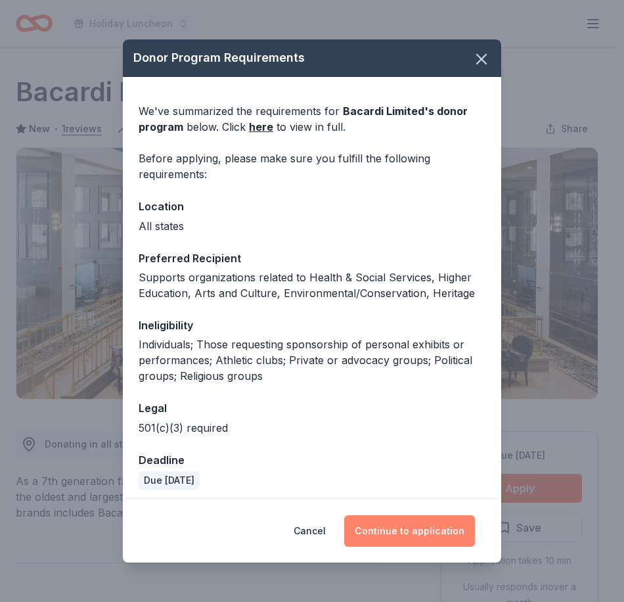 This screenshot has height=602, width=624. What do you see at coordinates (312, 226) in the screenshot?
I see `div: All states` at bounding box center [312, 226].